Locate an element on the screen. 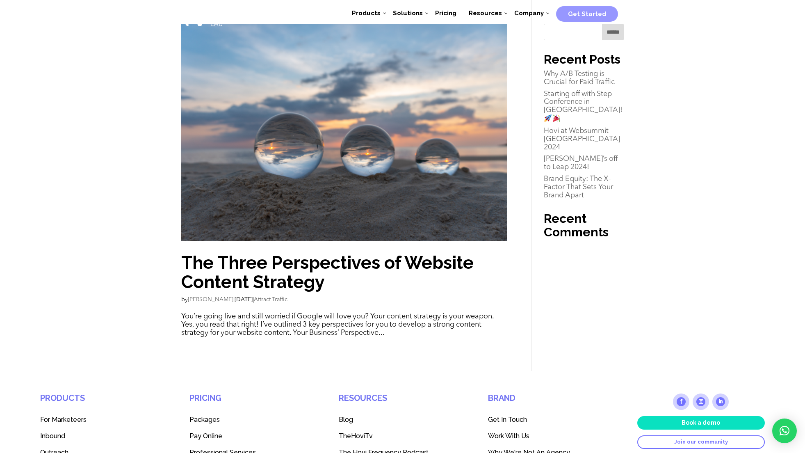  h4: Recent Comments is located at coordinates (584, 227).